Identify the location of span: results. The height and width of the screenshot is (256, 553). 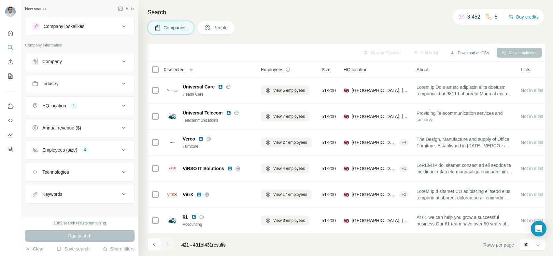
(203, 245).